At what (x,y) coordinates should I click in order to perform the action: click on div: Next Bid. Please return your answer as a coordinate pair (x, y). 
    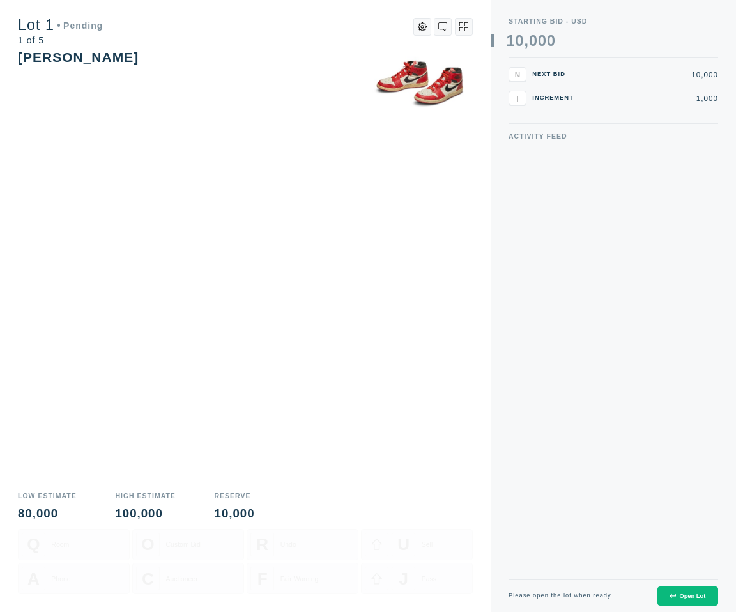
    Looking at the image, I should click on (555, 74).